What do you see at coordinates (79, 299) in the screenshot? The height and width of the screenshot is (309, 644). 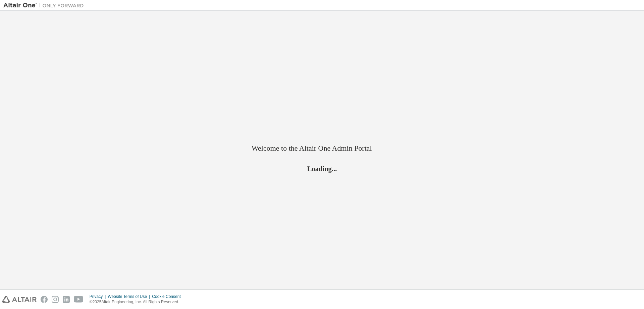 I see `img: youtube.svg` at bounding box center [79, 299].